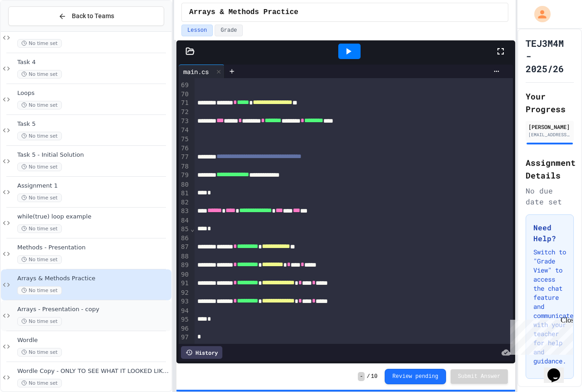 This screenshot has width=582, height=392. Describe the element at coordinates (184, 311) in the screenshot. I see `div: 94` at that location.